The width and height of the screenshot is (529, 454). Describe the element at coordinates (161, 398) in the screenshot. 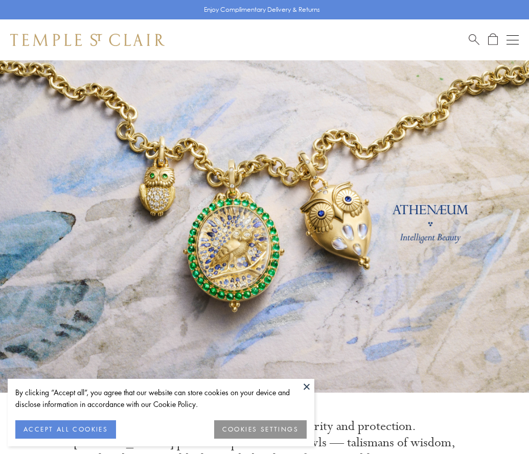

I see `div: By clicking “Accept all”, you agree that our website can store cookies on your device and disclos...` at that location.